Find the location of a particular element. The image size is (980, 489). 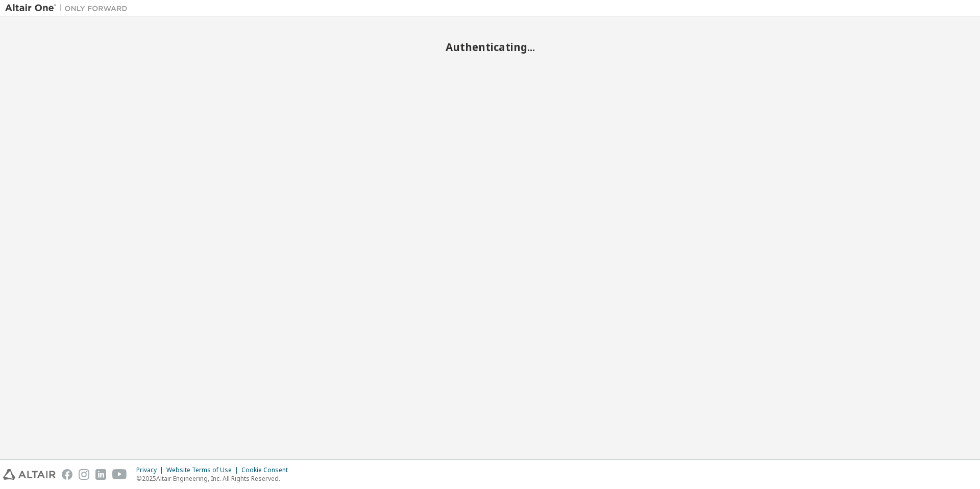

img: instagram.svg is located at coordinates (83, 474).